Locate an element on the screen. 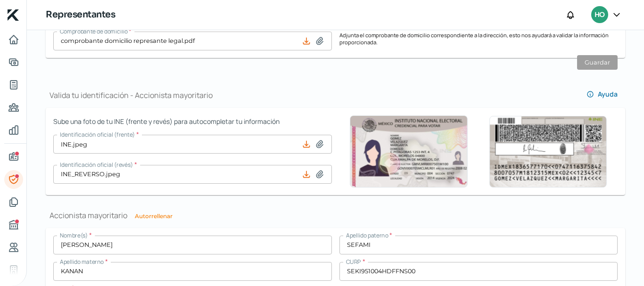 The image size is (644, 286). span: Nombre(s) is located at coordinates (73, 236).